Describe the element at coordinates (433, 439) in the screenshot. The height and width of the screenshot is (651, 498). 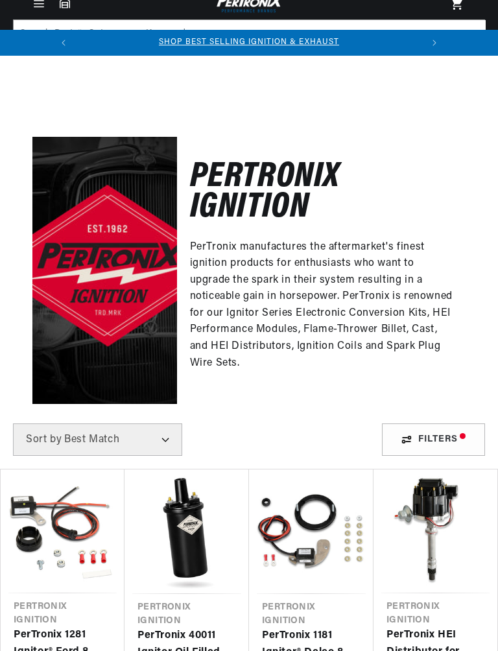
I see `div: Filters` at that location.